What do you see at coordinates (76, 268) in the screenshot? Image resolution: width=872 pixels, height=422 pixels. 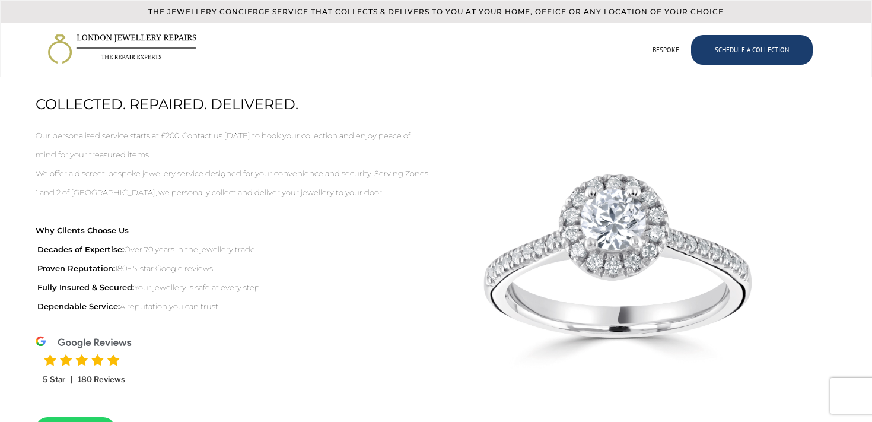 I see `strong: Proven Reputation:` at bounding box center [76, 268].